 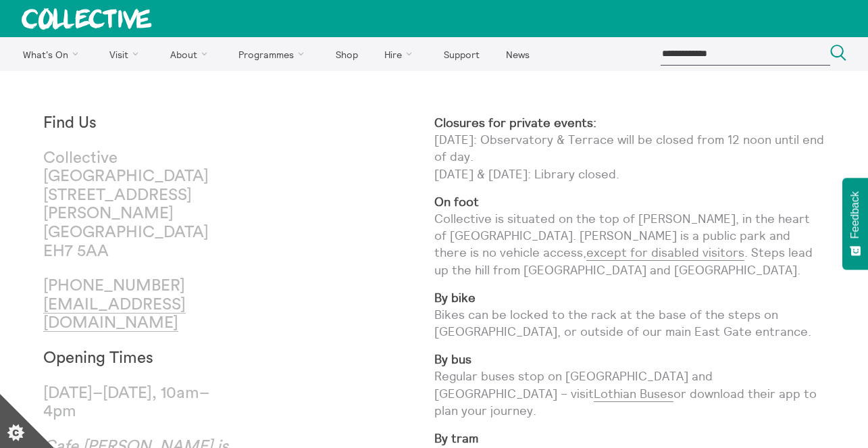 I want to click on strong: Opening Times, so click(x=98, y=358).